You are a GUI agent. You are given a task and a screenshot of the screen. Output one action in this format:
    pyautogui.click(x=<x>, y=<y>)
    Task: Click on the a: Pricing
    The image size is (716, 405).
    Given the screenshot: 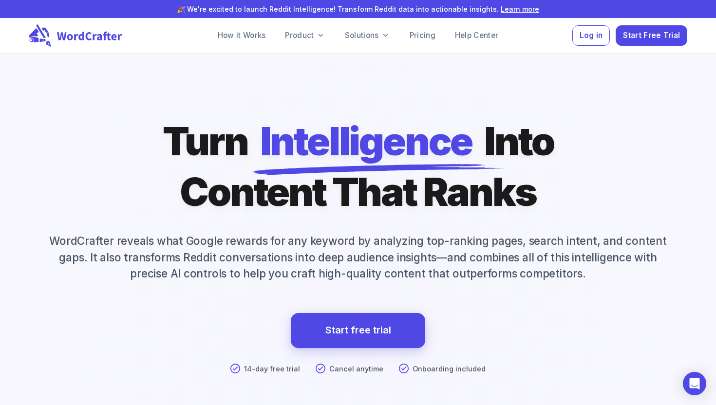 What is the action you would take?
    pyautogui.click(x=422, y=36)
    